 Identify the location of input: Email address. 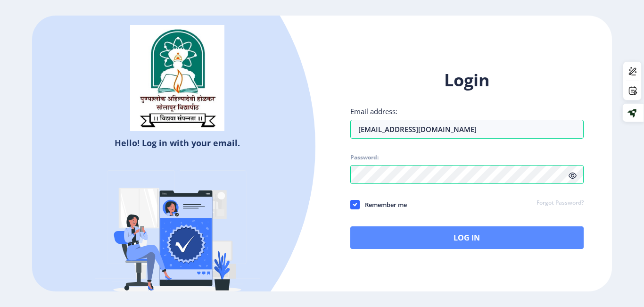
(467, 129).